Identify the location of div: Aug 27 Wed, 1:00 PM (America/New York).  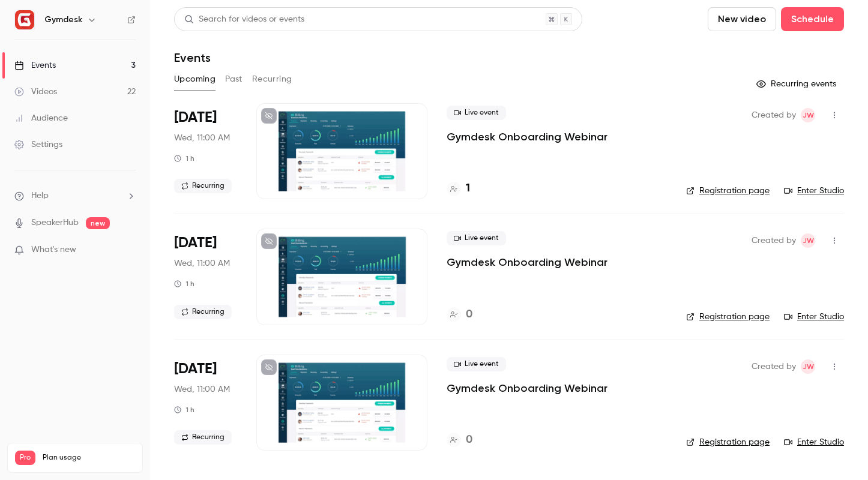
(205, 276).